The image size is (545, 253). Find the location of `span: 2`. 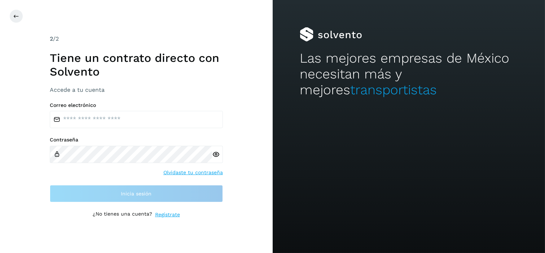

span: 2 is located at coordinates (51, 39).